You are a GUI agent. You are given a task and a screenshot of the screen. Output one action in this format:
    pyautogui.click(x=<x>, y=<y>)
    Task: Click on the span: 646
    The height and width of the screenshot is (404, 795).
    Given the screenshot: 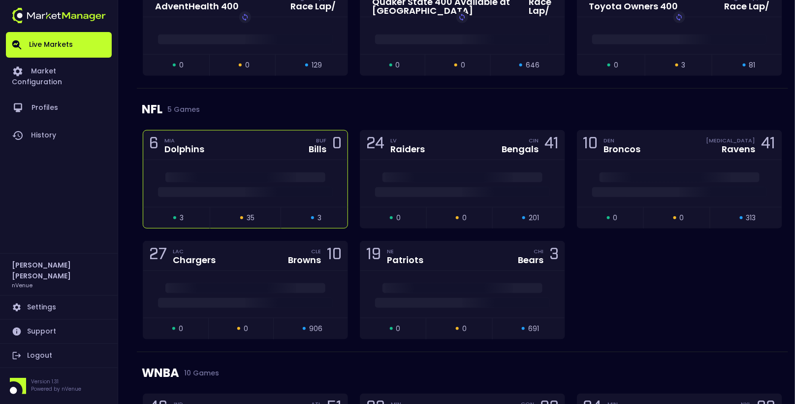 What is the action you would take?
    pyautogui.click(x=532, y=65)
    